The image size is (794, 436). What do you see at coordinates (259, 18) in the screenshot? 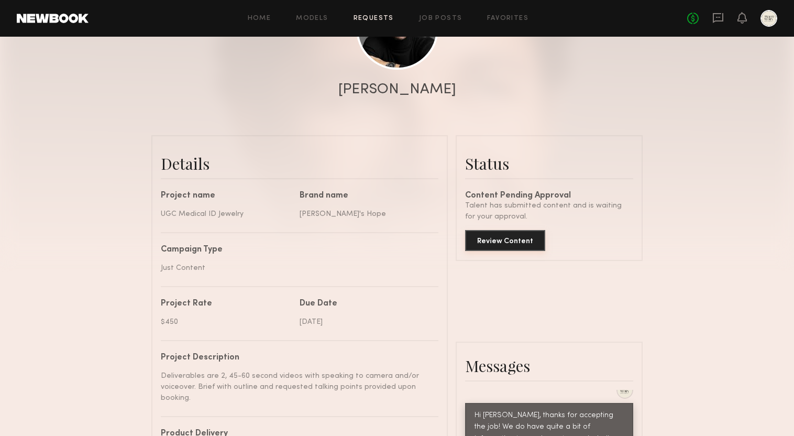
I see `a: Home` at bounding box center [259, 18].